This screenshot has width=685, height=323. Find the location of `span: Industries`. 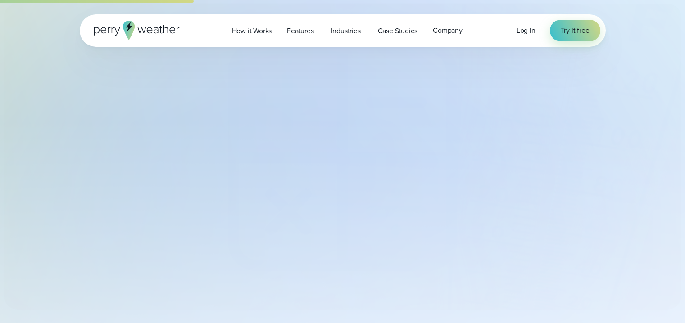

span: Industries is located at coordinates (346, 31).